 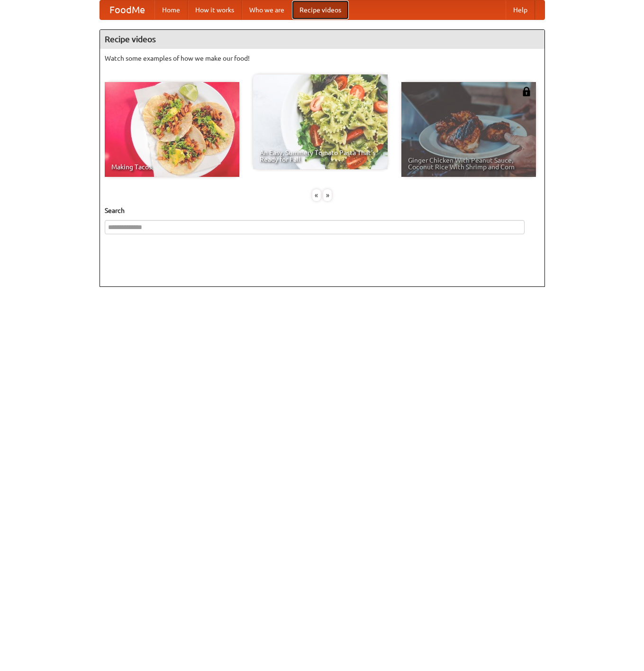 I want to click on span: An Easy, Summery Tomato Pasta That's Ready for Fall, so click(x=320, y=156).